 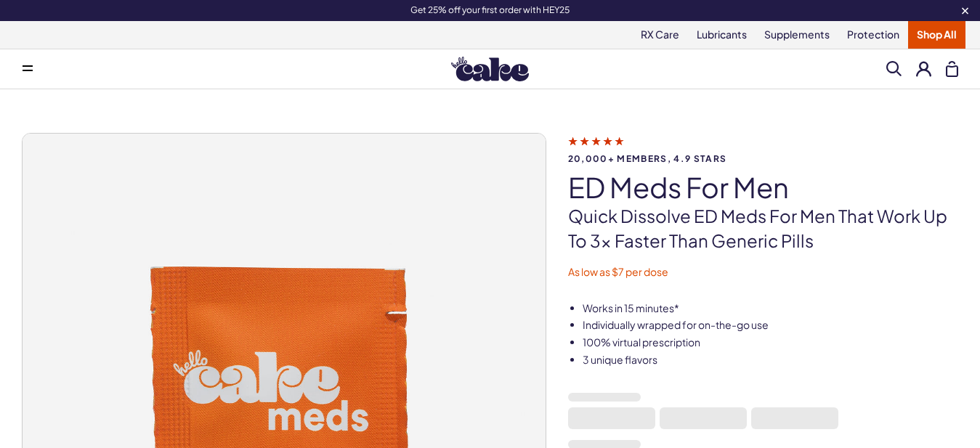 I want to click on a: Shop All, so click(x=936, y=35).